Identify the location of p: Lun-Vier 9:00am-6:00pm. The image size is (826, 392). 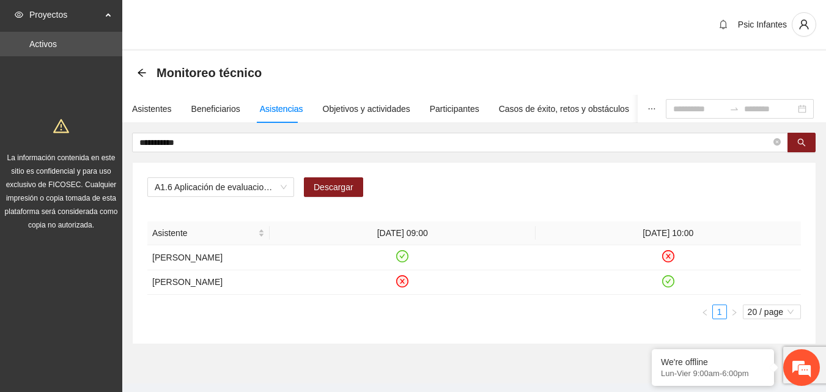
(713, 373).